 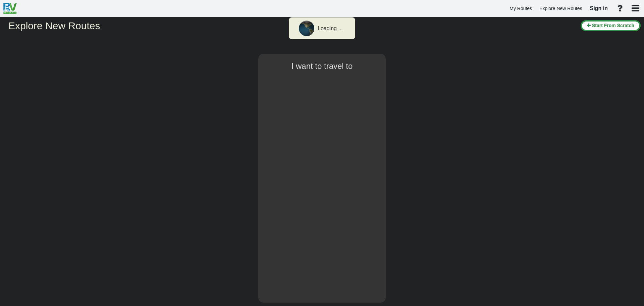 What do you see at coordinates (611, 25) in the screenshot?
I see `button: Start From Scratch` at bounding box center [611, 25].